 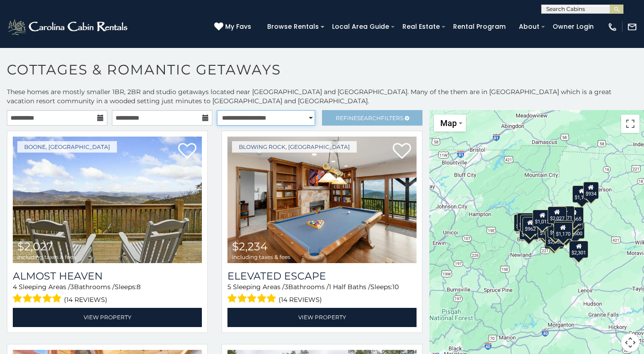 I want to click on span: Refine Filters, so click(x=370, y=118).